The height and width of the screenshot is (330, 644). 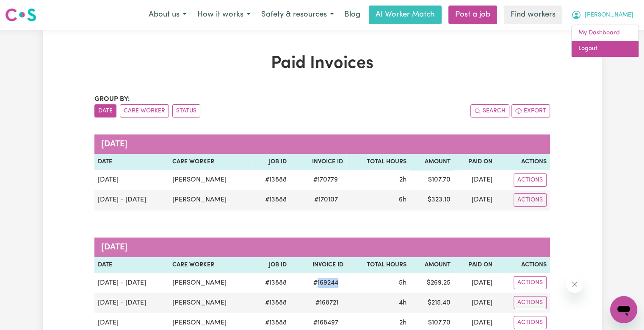 I want to click on a: My Dashboard, so click(x=605, y=33).